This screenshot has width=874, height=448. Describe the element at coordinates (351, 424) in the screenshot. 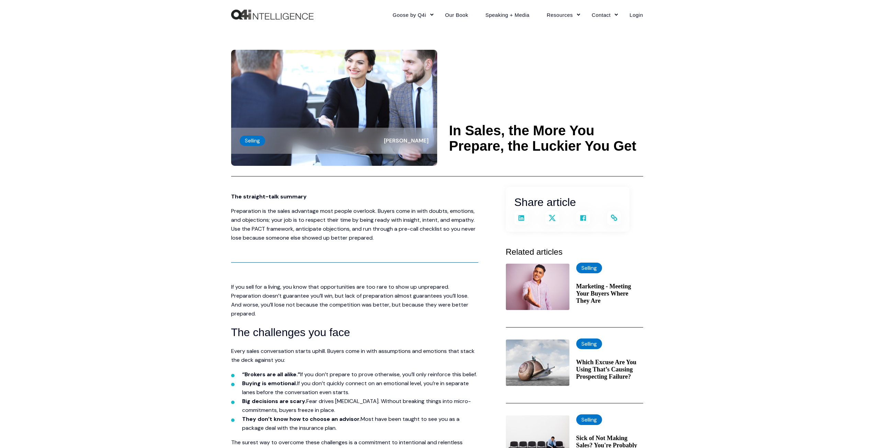

I see `span: Most have been taught to see you as a package deal with the insurance plan.` at that location.